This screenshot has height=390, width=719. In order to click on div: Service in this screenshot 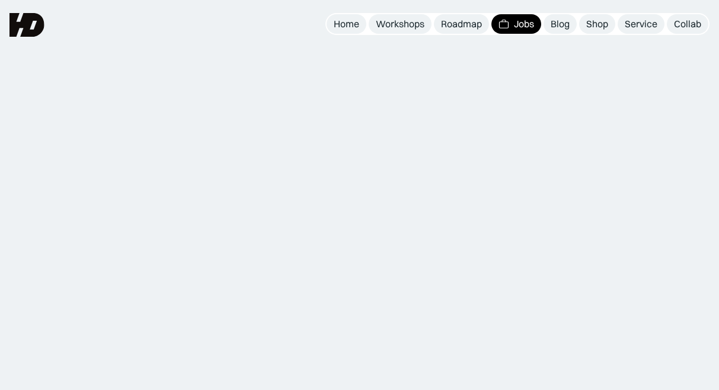, I will do `click(641, 24)`.